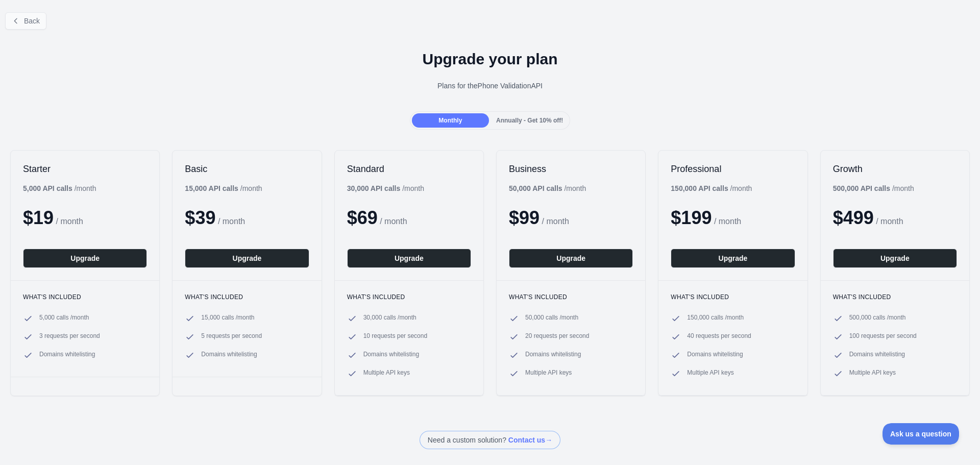 The height and width of the screenshot is (465, 980). I want to click on span: $ 99, so click(524, 217).